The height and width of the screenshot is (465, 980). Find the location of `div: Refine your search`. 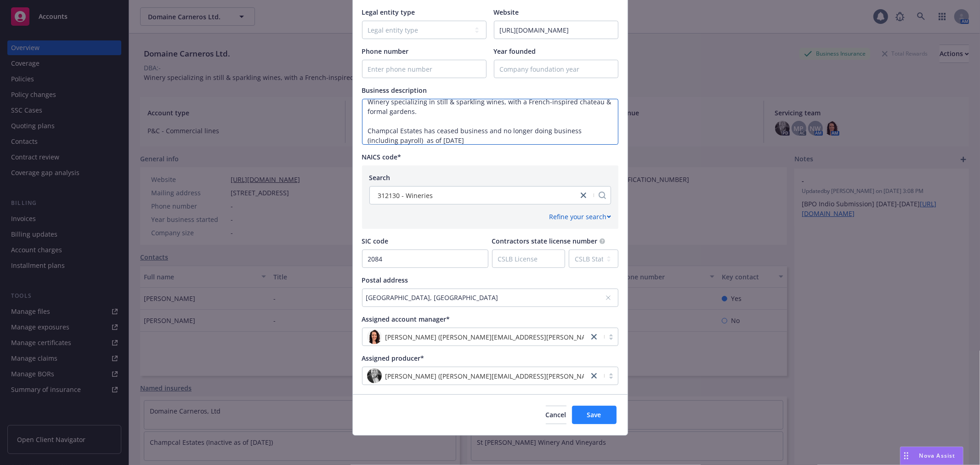

div: Refine your search is located at coordinates (580, 216).